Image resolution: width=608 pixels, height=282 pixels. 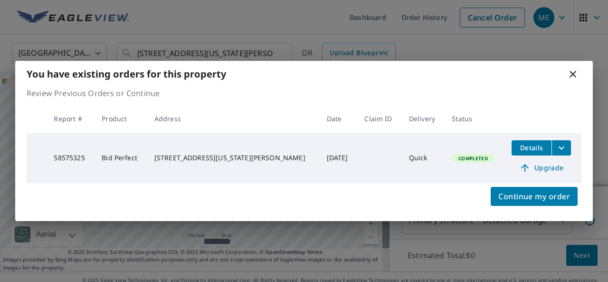 I want to click on th: Claim ID, so click(x=379, y=118).